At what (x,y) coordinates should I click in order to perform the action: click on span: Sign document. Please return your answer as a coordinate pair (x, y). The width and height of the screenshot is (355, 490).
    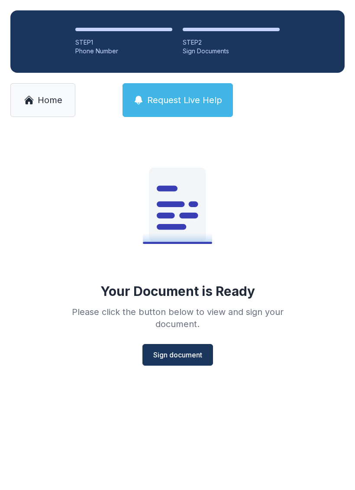
    Looking at the image, I should click on (178, 355).